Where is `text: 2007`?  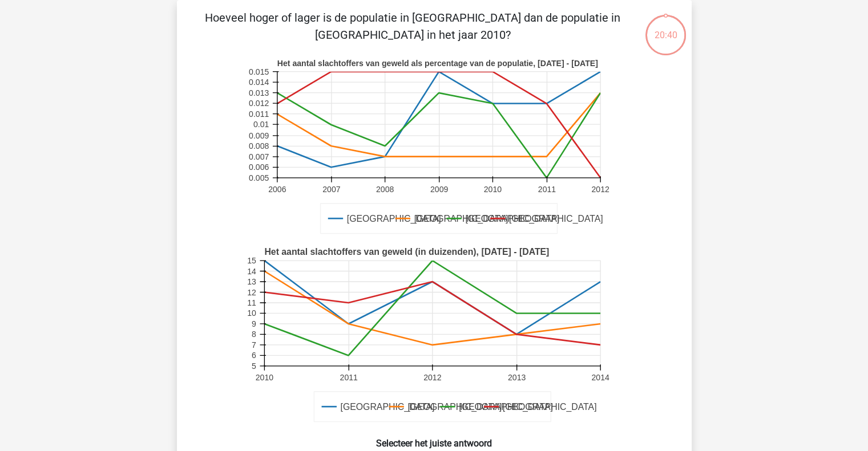 text: 2007 is located at coordinates (331, 189).